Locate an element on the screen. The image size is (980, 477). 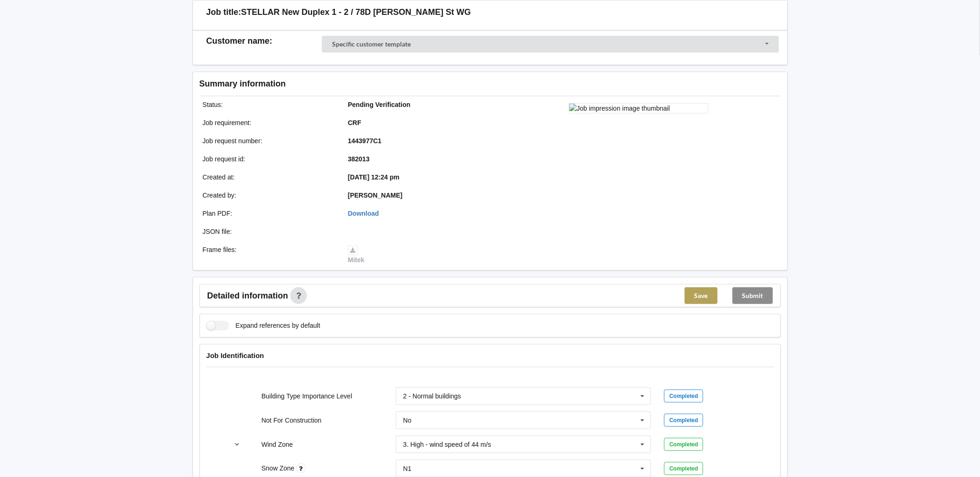
img: Job impression image thumbnail is located at coordinates (639, 108).